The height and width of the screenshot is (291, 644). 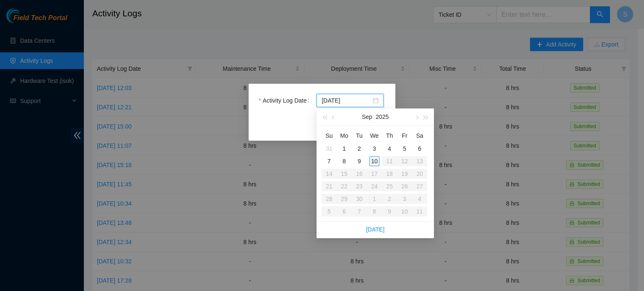 What do you see at coordinates (405, 149) in the screenshot?
I see `div: 5` at bounding box center [405, 149].